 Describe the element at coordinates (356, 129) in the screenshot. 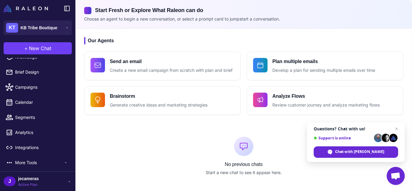

I see `span: Questions? Chat with us!` at that location.